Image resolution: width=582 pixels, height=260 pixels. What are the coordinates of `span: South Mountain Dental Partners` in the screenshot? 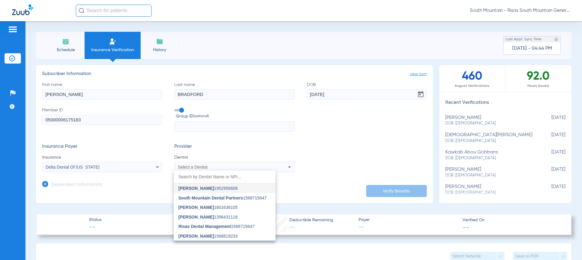 It's located at (211, 198).